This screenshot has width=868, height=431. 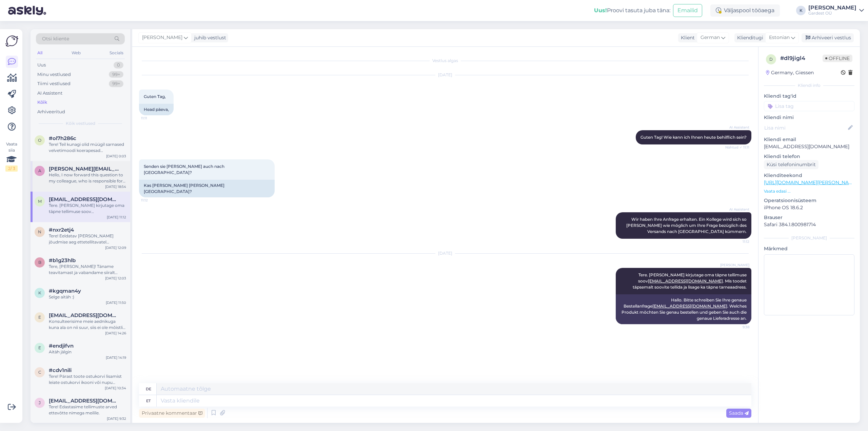 What do you see at coordinates (686, 38) in the screenshot?
I see `div: Klient` at bounding box center [686, 38].